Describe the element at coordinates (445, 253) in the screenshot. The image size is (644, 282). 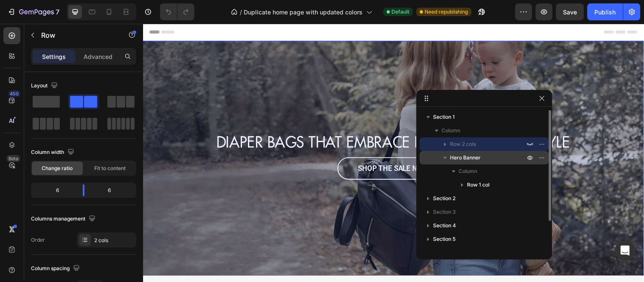
I see `span: Section 6` at that location.